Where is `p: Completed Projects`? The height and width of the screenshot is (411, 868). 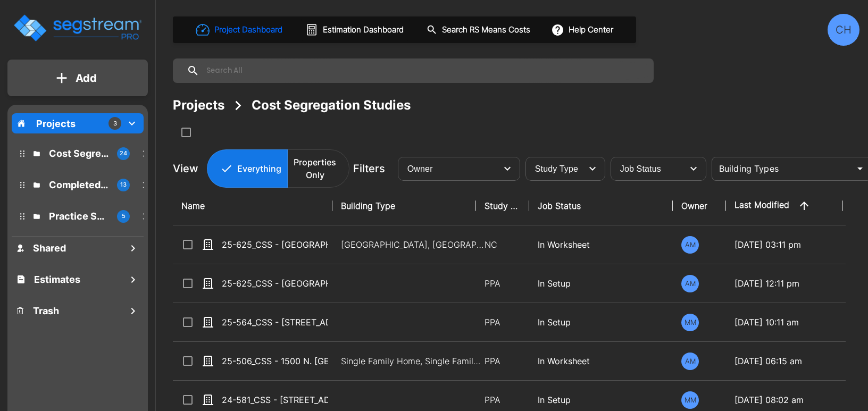
p: Completed Projects is located at coordinates (79, 184).